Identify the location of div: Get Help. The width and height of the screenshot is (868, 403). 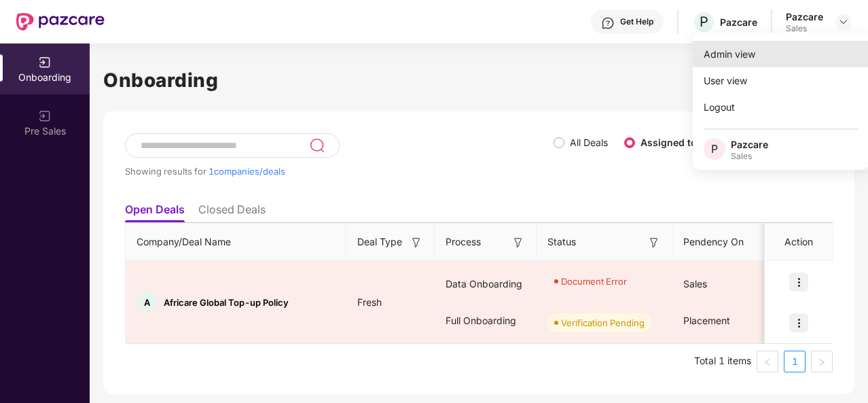
(636, 21).